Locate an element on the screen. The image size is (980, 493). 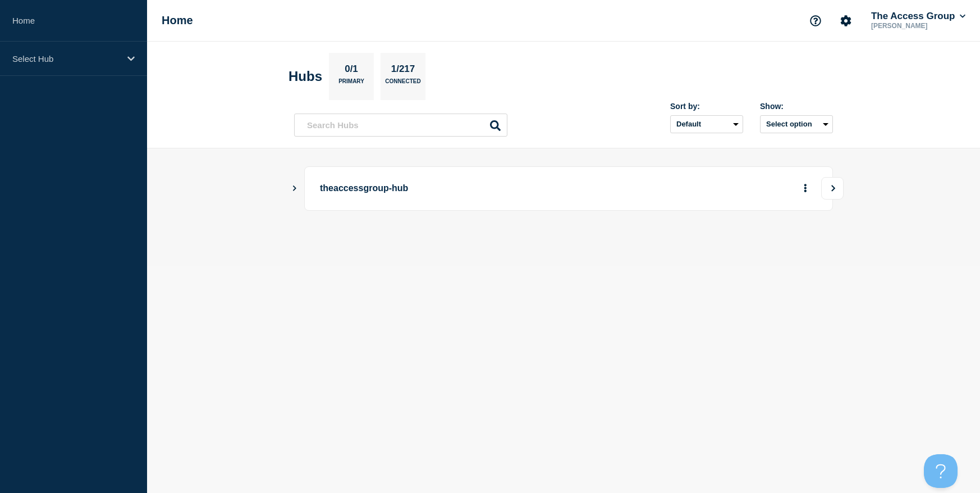
p: Connected is located at coordinates (403, 83).